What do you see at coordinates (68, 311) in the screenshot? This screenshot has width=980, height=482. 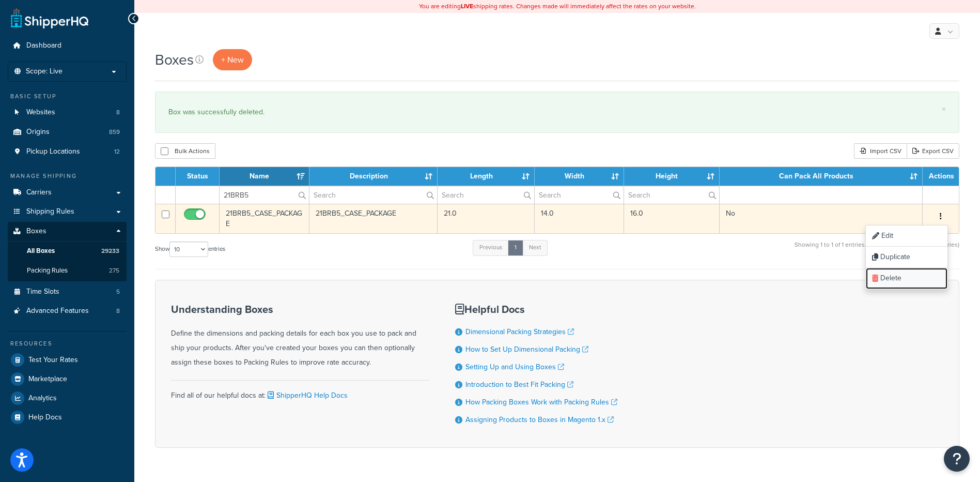 I see `a: Advanced Features 8` at bounding box center [68, 311].